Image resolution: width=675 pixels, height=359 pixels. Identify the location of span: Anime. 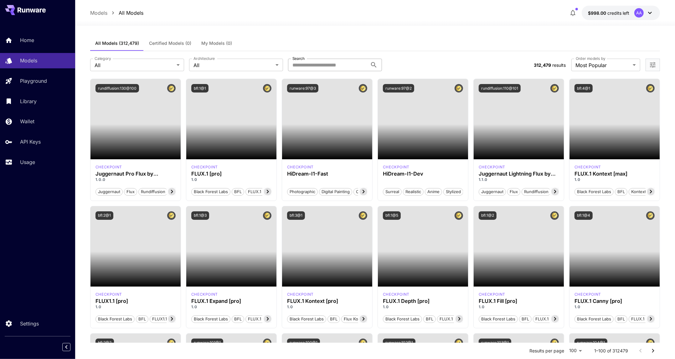
(433, 192).